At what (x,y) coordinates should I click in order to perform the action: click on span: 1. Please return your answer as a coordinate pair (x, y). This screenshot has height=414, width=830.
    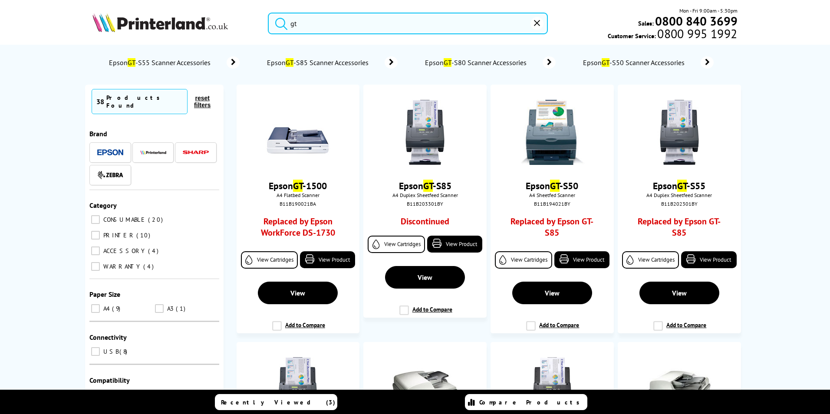
    Looking at the image, I should click on (181, 308).